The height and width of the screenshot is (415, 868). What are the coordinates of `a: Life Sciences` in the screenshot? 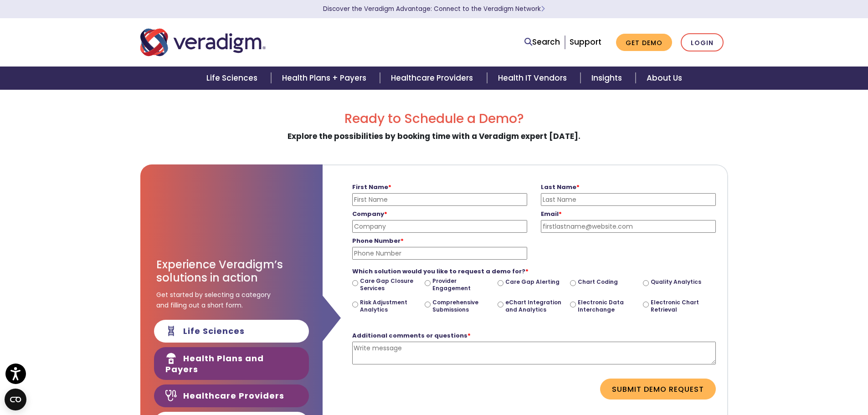 It's located at (234, 78).